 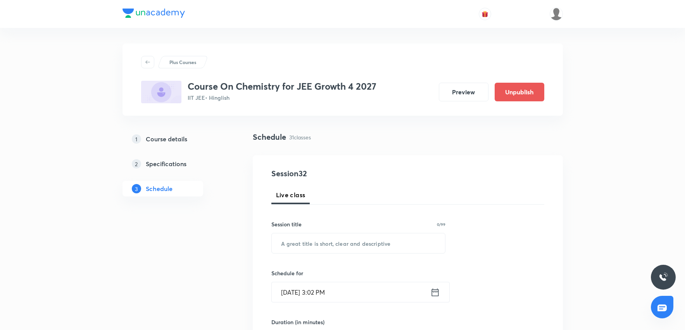 I want to click on h4: Session 32, so click(x=342, y=173).